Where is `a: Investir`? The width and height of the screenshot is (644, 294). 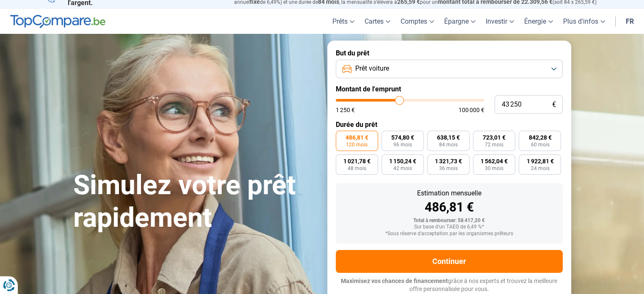
a: Investir is located at coordinates (500, 21).